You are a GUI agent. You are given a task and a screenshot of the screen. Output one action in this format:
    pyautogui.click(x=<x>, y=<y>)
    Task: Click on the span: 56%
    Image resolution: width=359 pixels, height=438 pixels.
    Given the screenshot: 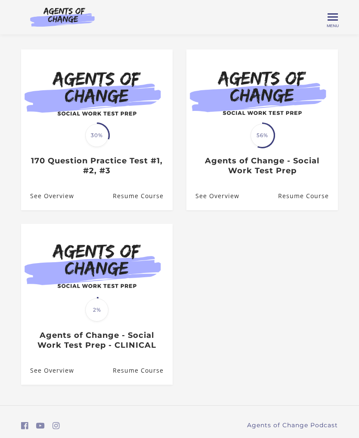 What is the action you would take?
    pyautogui.click(x=262, y=136)
    